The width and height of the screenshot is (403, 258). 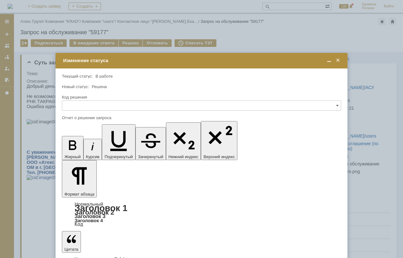 I want to click on button: Зачеркнутый, so click(x=151, y=144).